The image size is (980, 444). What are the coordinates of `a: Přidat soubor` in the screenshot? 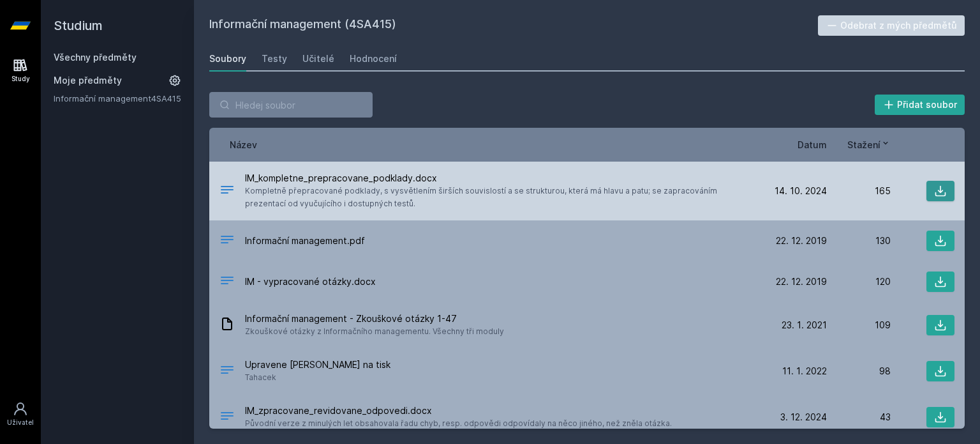 It's located at (920, 104).